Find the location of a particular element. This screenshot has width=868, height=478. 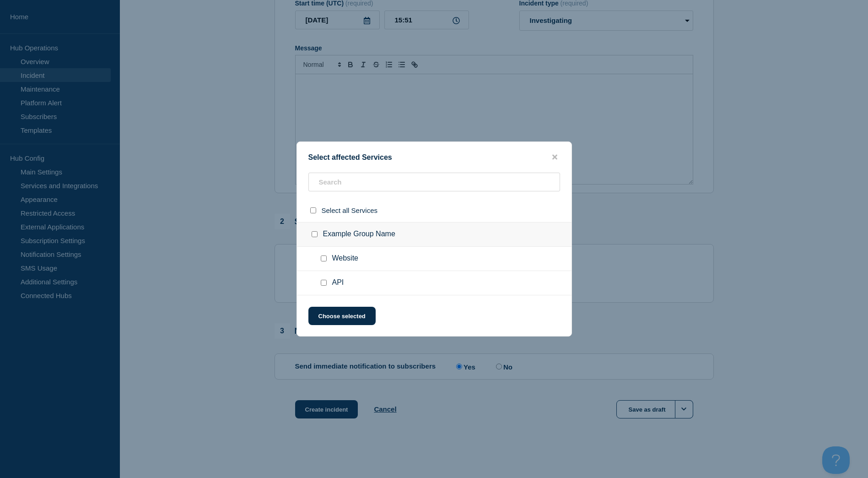

div: Select affected Services is located at coordinates (434, 157).